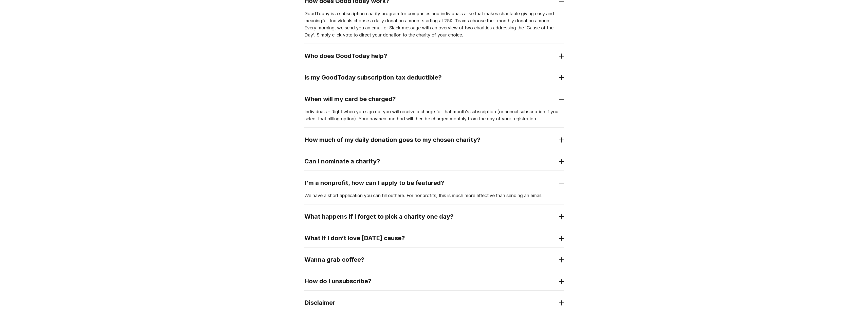 The width and height of the screenshot is (868, 322). What do you see at coordinates (430, 77) in the screenshot?
I see `h2: Is my GoodToday subscription tax deductible?` at bounding box center [430, 77].